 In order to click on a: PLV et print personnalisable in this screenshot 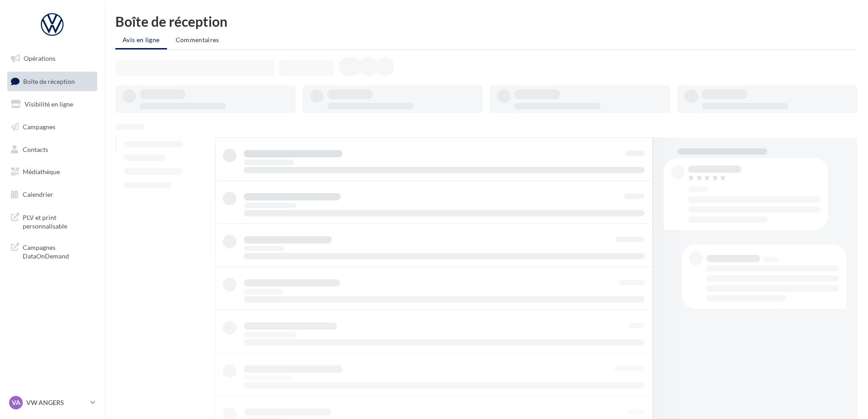, I will do `click(52, 221)`.